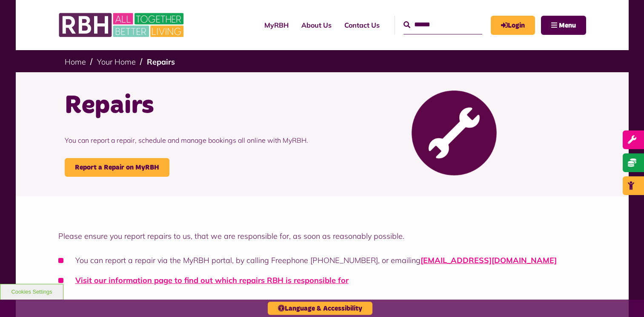  Describe the element at coordinates (116, 62) in the screenshot. I see `a: Your Home` at that location.